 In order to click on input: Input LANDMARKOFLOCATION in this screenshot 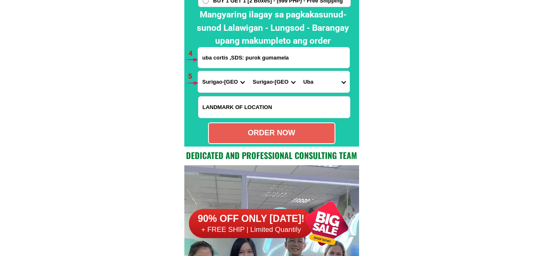, I will do `click(274, 107)`.